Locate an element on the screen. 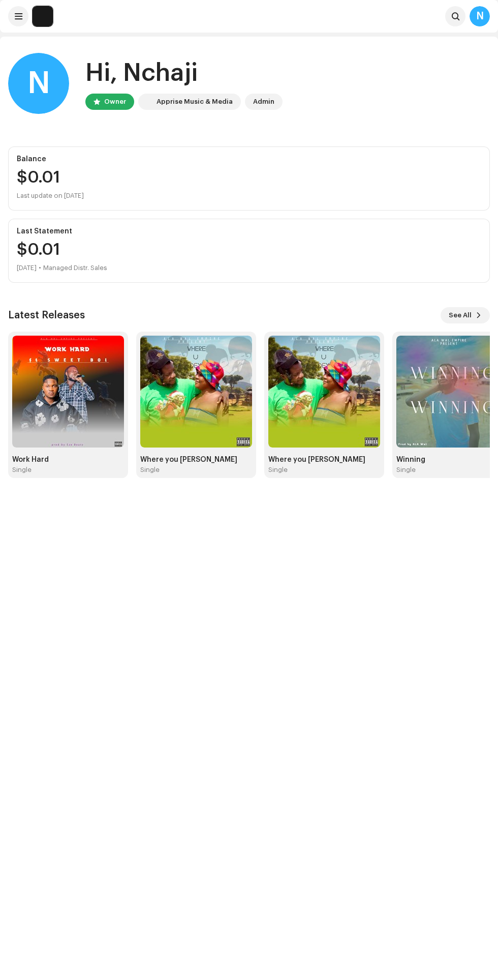 This screenshot has width=498, height=980. div: Owner is located at coordinates (115, 101).